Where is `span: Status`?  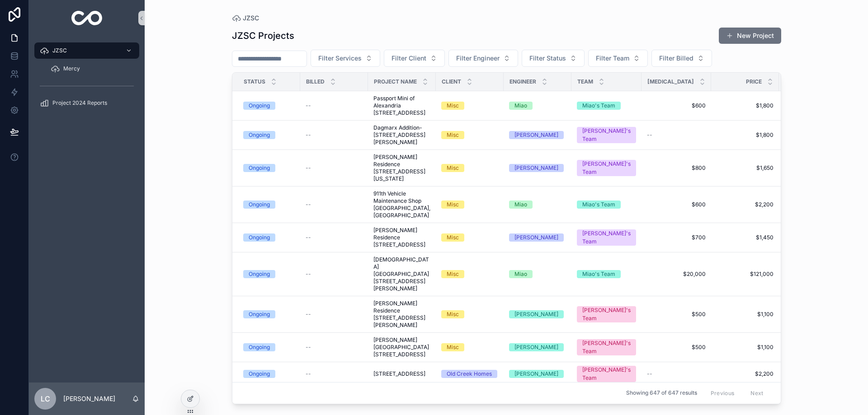 span: Status is located at coordinates (254, 82).